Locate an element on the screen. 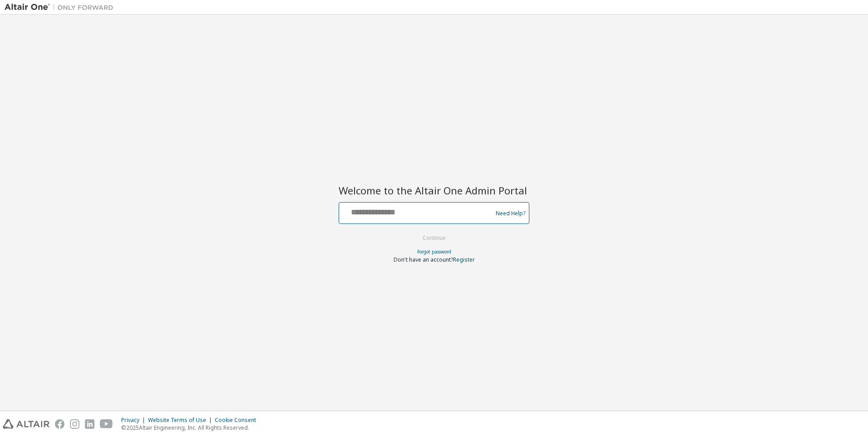  span: Don't have an account? is located at coordinates (423, 259).